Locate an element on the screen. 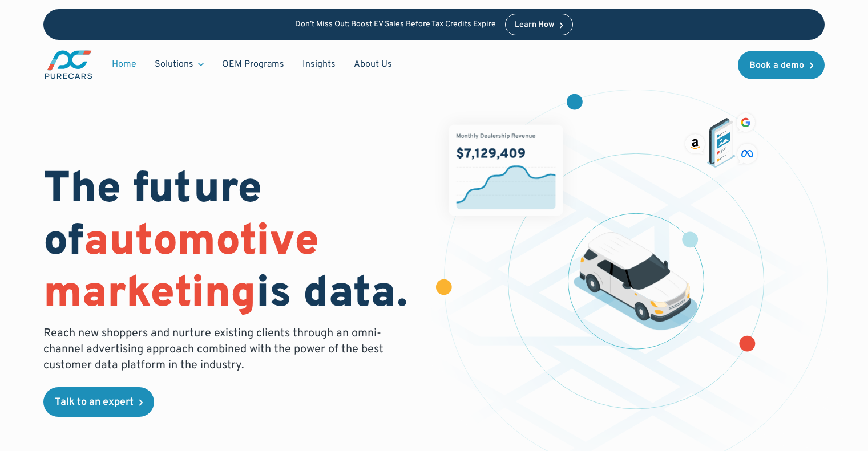 The image size is (868, 451). div: Learn How is located at coordinates (534, 25).